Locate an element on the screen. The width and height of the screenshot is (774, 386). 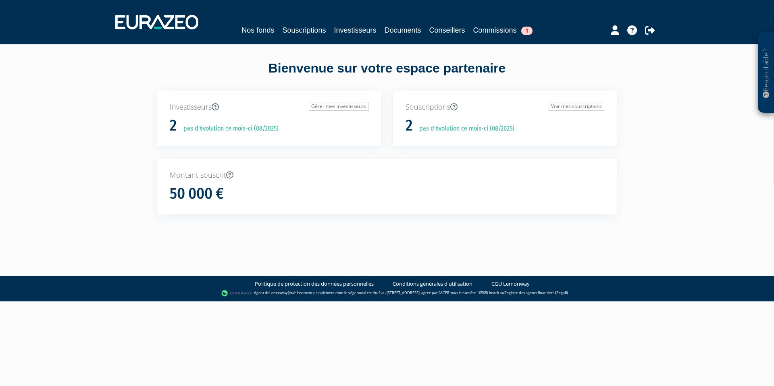
p: Montant souscrit is located at coordinates (387, 175).